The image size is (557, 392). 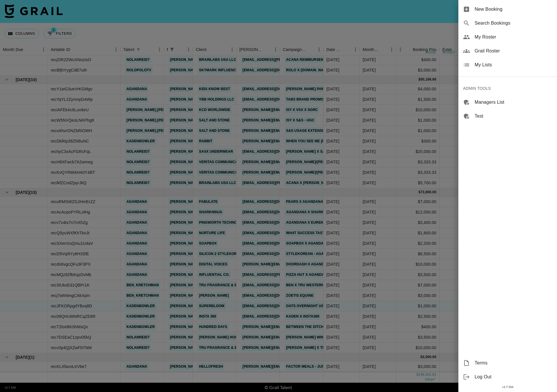 I want to click on span: My Roster, so click(x=513, y=37).